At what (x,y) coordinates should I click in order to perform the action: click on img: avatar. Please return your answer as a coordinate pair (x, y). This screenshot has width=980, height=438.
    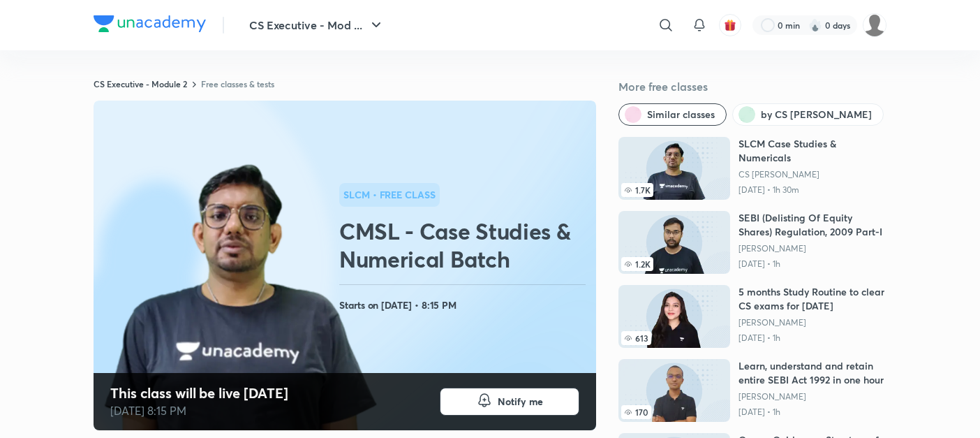
    Looking at the image, I should click on (730, 25).